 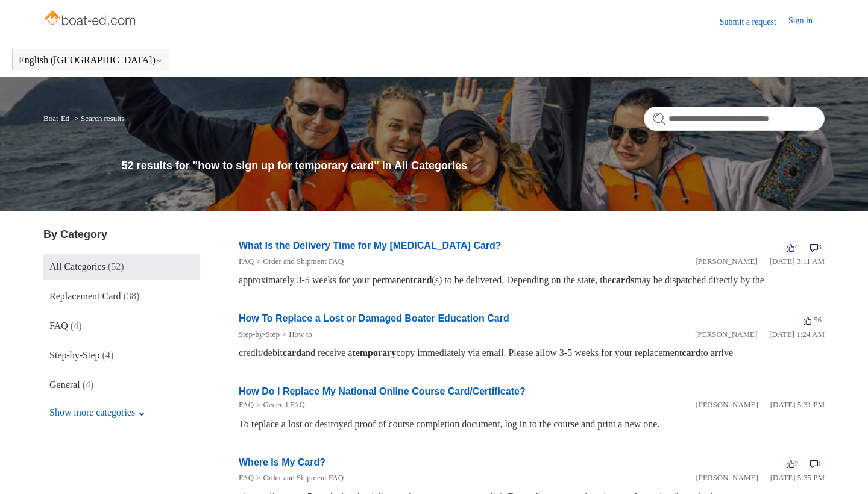 I want to click on a: All Categories (52), so click(x=121, y=267).